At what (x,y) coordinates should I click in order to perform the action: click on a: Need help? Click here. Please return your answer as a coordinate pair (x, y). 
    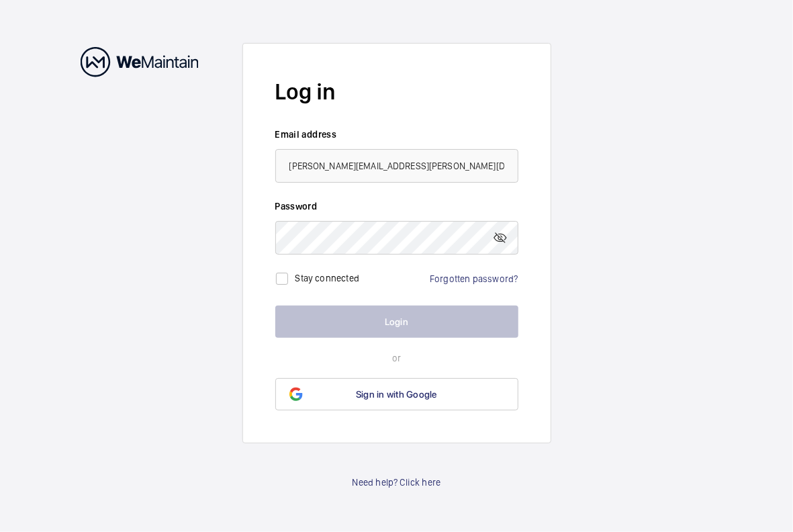
    Looking at the image, I should click on (397, 482).